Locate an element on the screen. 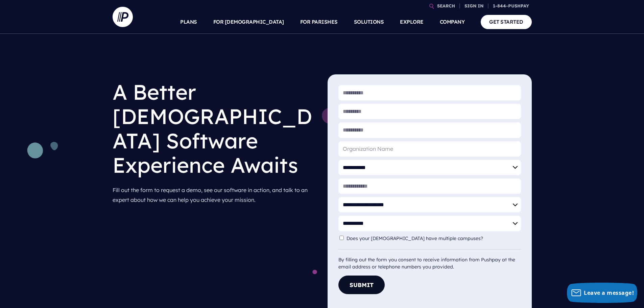 The image size is (644, 308). p: Fill out the form to request a demo, see our software in action, and talk to an expert about how ... is located at coordinates (215, 195).